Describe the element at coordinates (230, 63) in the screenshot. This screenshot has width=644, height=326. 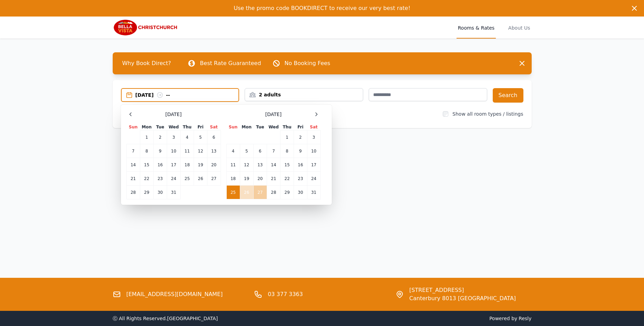
I see `p: Best Rate Guaranteed` at that location.